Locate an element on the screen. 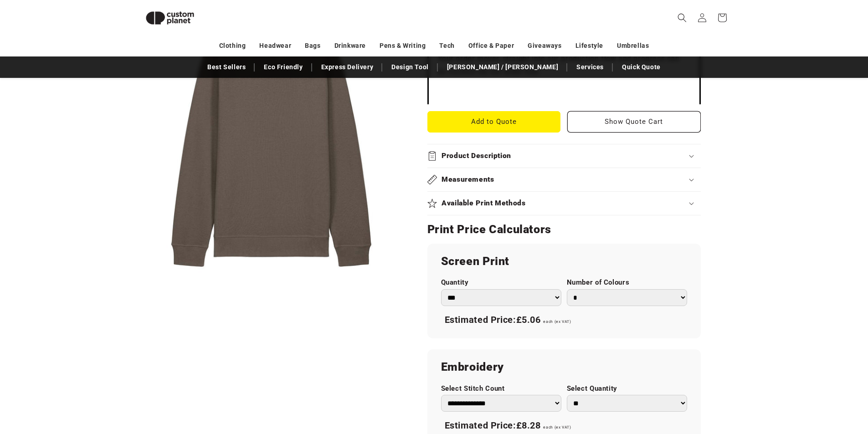  a: Drinkware is located at coordinates (350, 45).